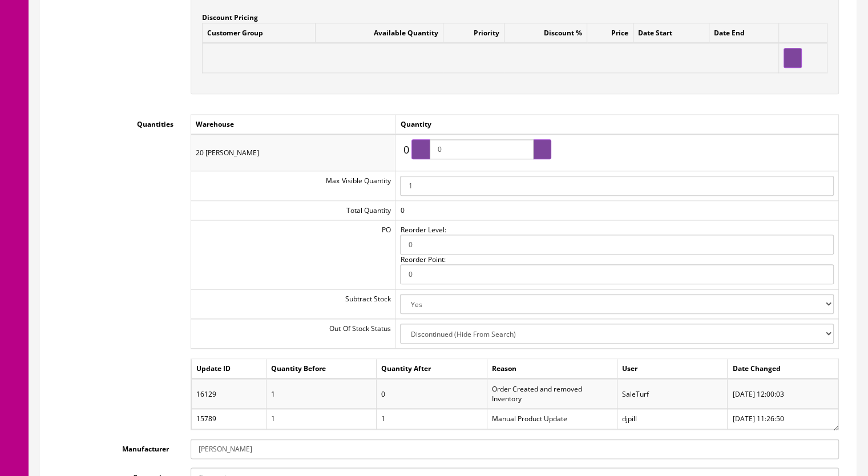 The height and width of the screenshot is (476, 868). I want to click on td: 15789, so click(229, 419).